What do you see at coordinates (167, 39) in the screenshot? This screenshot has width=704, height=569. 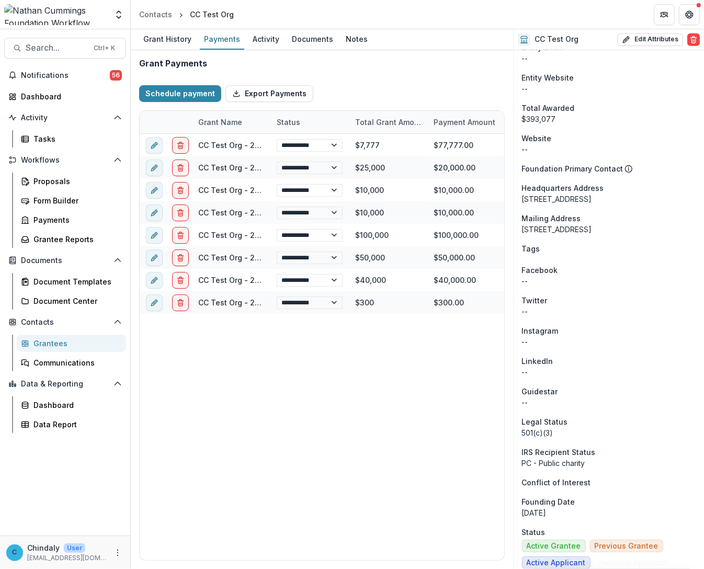 I see `div: Grant History` at bounding box center [167, 39].